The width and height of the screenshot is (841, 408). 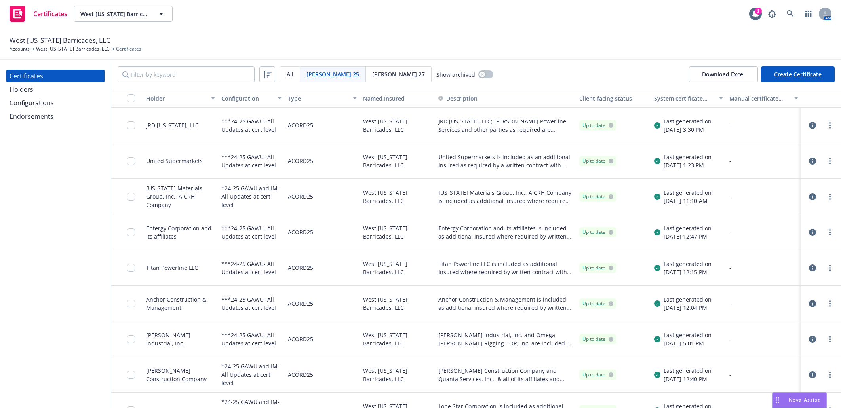 I want to click on button: Download Excel, so click(x=724, y=74).